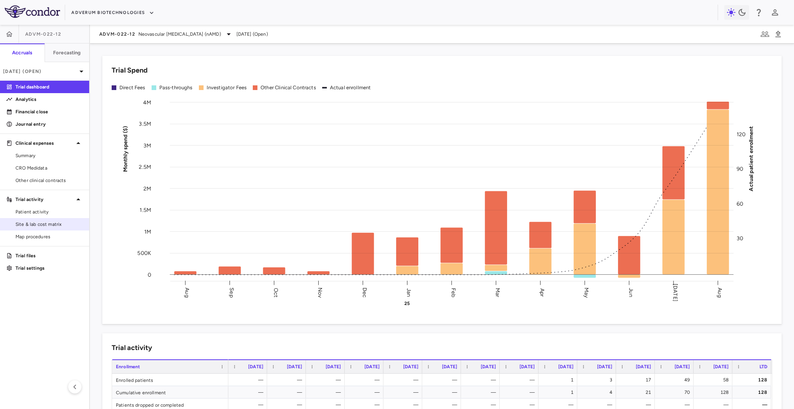 The width and height of the screenshot is (794, 409). Describe the element at coordinates (407, 303) in the screenshot. I see `text: 25` at that location.